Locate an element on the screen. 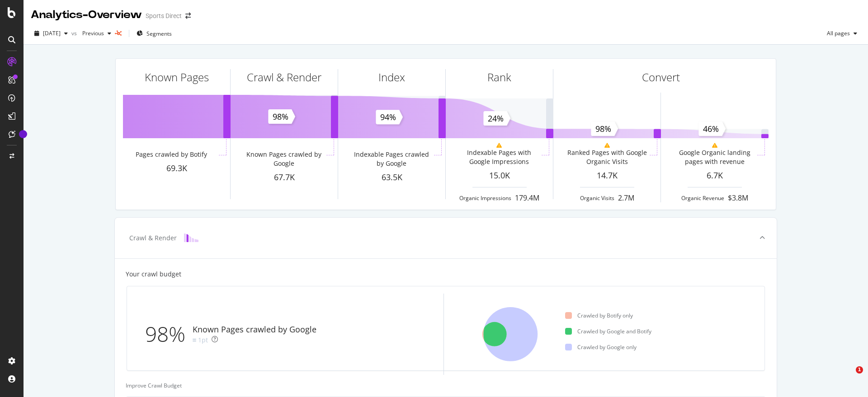 The height and width of the screenshot is (397, 868). div: 63.5K is located at coordinates (391, 178).